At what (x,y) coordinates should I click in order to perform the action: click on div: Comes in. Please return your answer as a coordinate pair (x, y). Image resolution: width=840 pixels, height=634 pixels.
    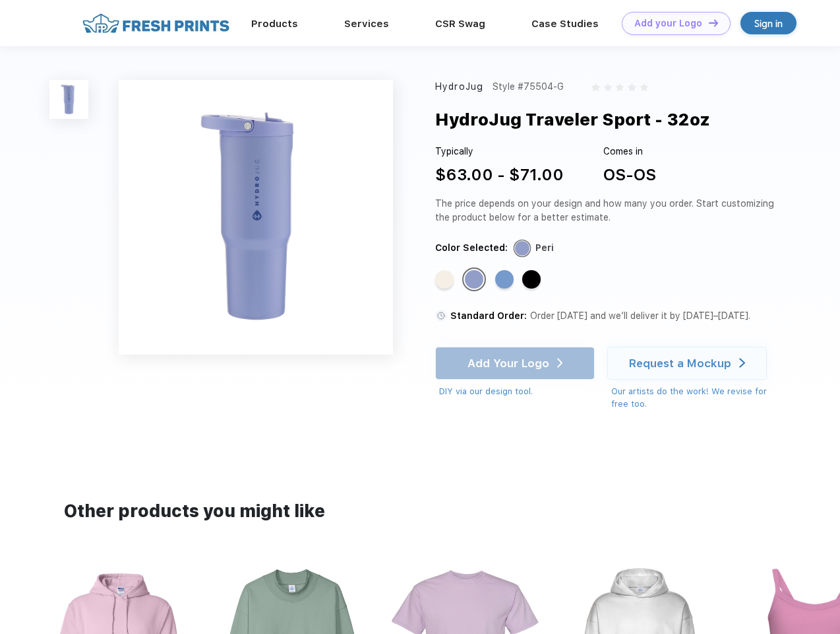
    Looking at the image, I should click on (630, 151).